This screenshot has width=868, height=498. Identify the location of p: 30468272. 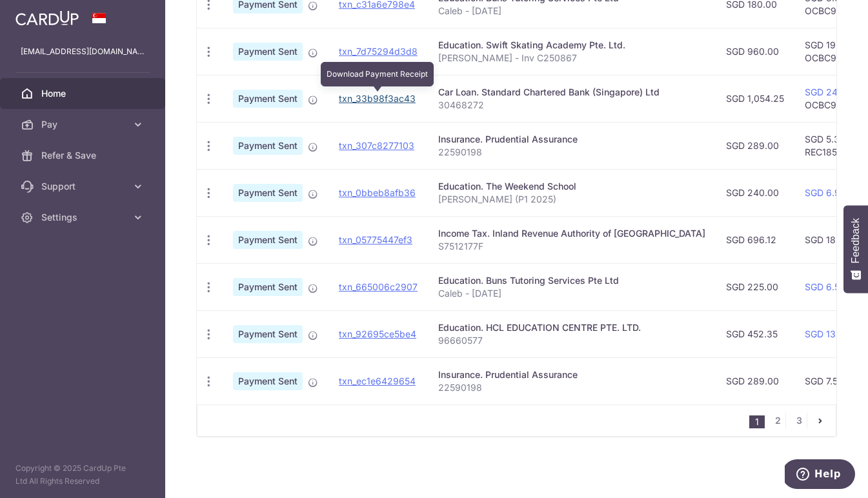
(571, 105).